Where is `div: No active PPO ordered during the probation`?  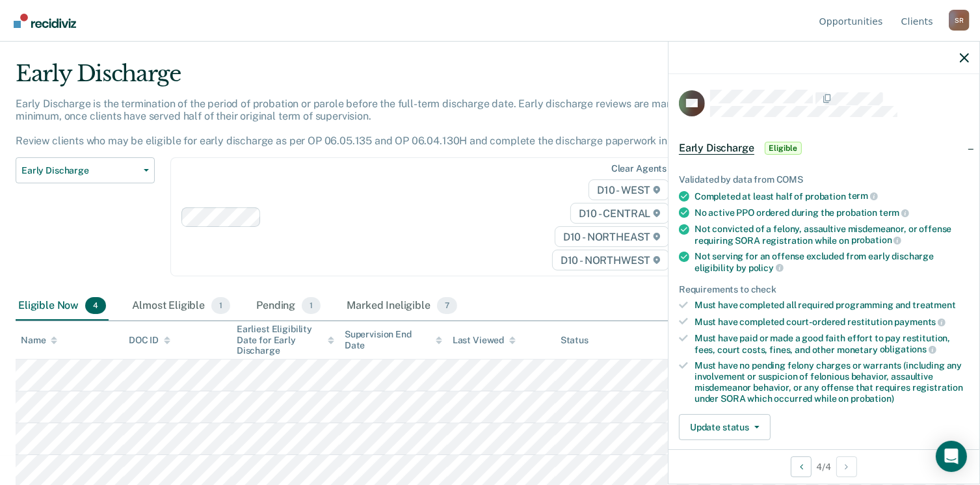 div: No active PPO ordered during the probation is located at coordinates (832, 212).